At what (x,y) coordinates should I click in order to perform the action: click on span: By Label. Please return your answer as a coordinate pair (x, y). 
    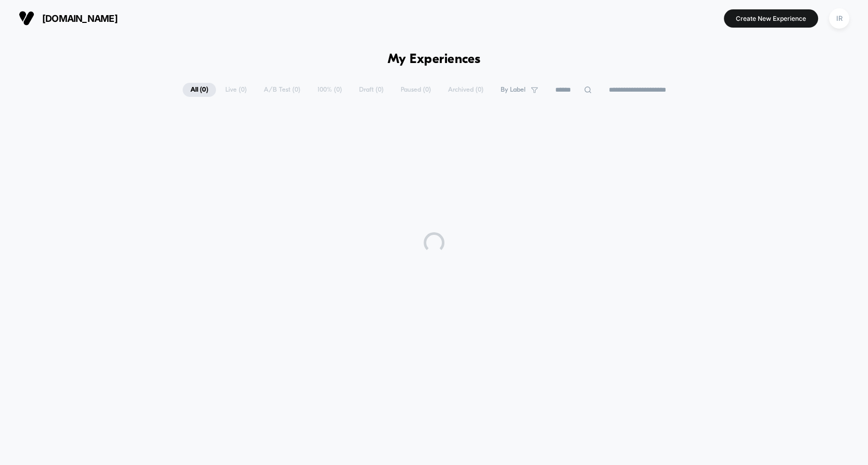
    Looking at the image, I should click on (513, 89).